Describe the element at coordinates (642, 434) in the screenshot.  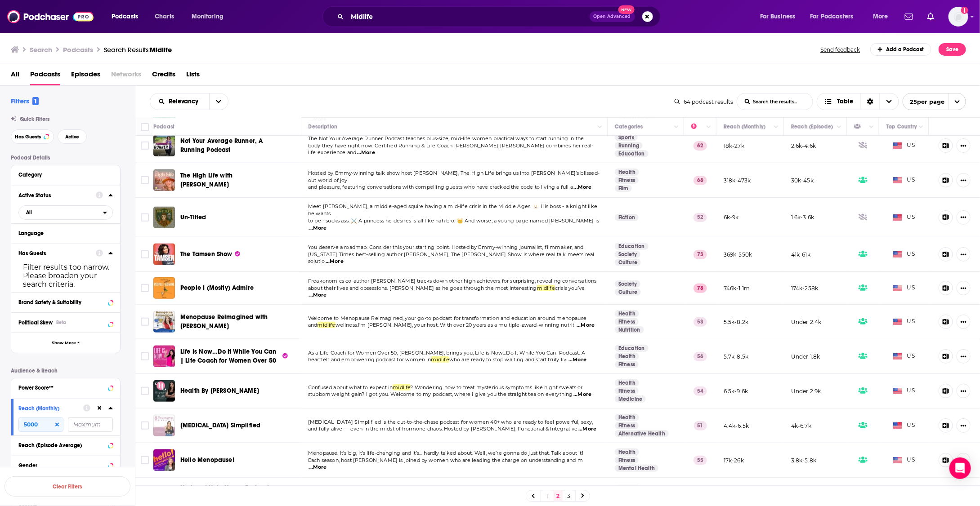
I see `a: Alternative Health` at that location.